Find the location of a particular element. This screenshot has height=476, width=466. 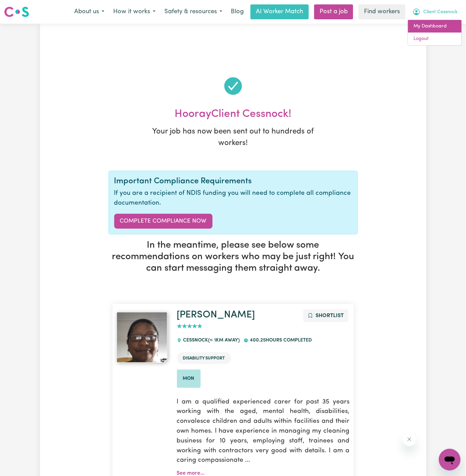

a: Complete Compliance Now is located at coordinates (164, 221).